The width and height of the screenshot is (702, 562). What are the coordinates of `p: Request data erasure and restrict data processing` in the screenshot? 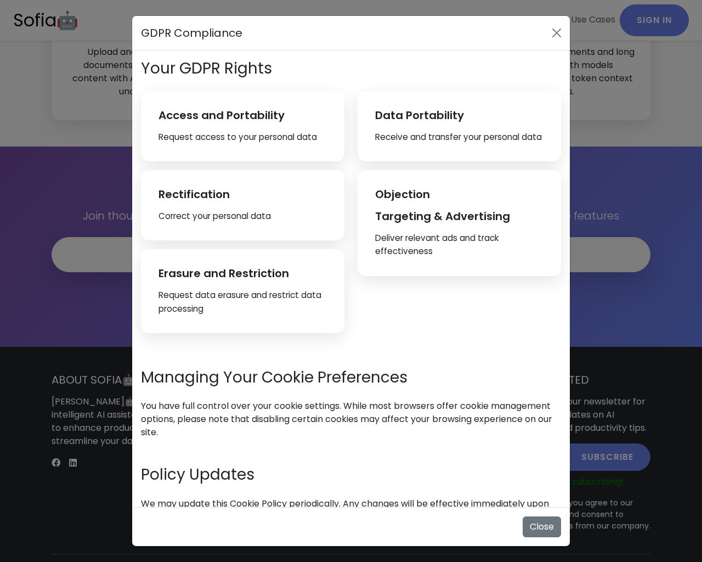 It's located at (242, 302).